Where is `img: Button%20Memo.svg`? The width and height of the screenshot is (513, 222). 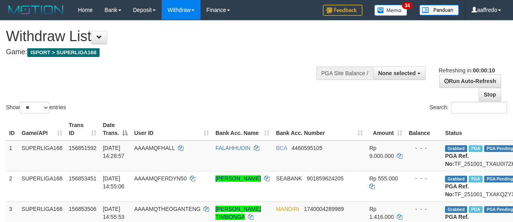
img: Button%20Memo.svg is located at coordinates (391, 10).